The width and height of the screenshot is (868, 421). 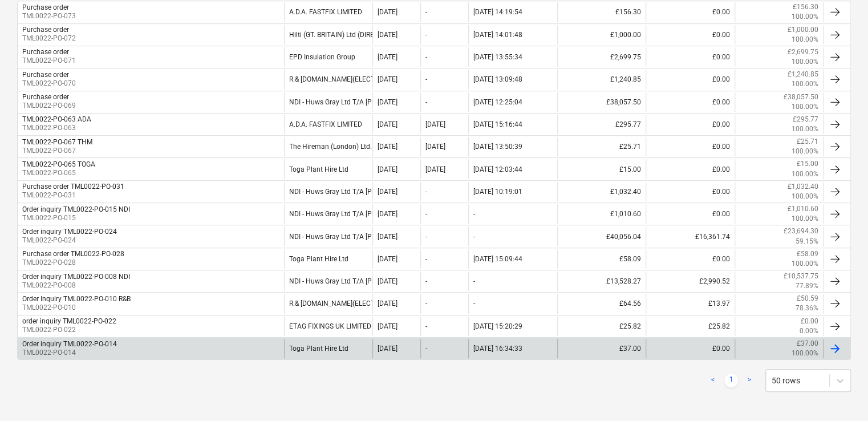 I want to click on p: 78.36%, so click(x=807, y=308).